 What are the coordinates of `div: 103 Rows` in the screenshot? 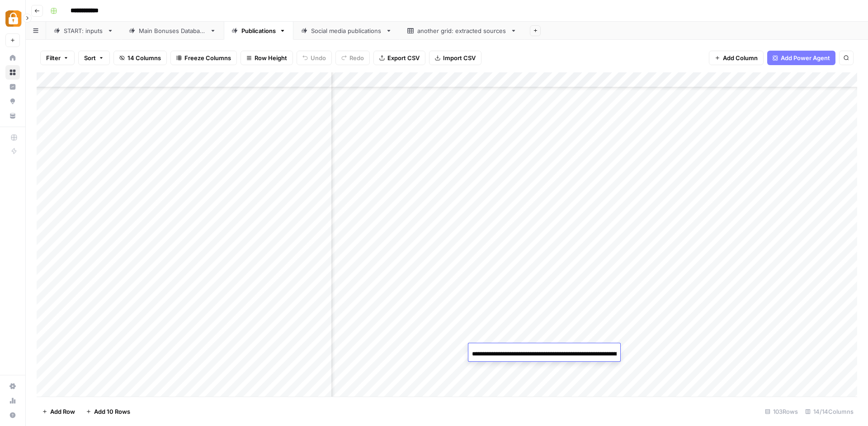 It's located at (781, 412).